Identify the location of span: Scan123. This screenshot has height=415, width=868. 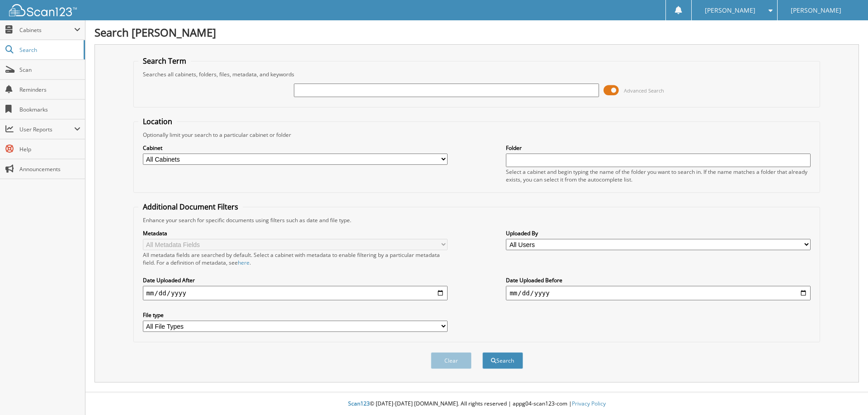
(359, 403).